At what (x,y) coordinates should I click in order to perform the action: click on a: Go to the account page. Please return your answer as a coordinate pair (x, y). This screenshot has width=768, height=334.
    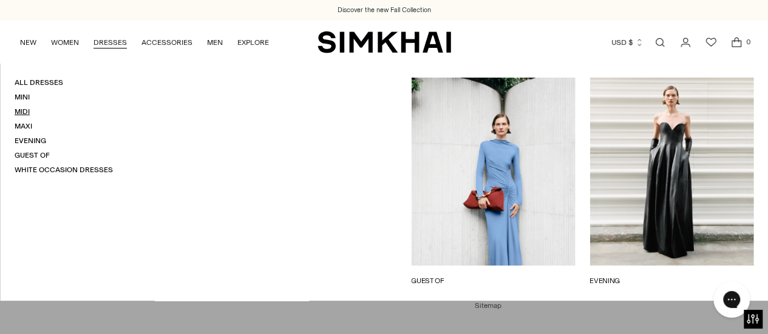
    Looking at the image, I should click on (685, 42).